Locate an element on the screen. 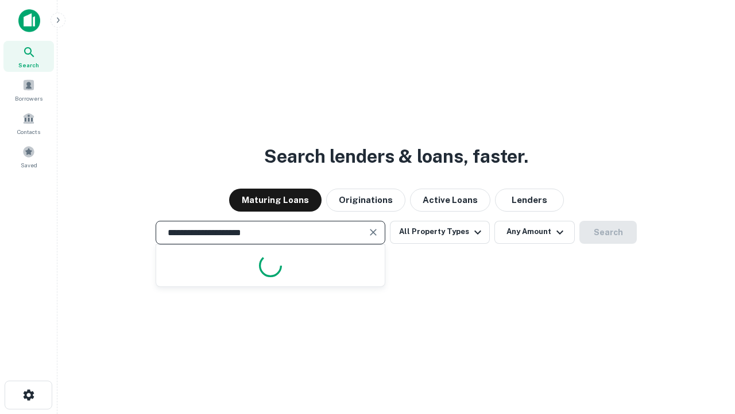 This screenshot has width=735, height=414. button: Any Amount is located at coordinates (535, 232).